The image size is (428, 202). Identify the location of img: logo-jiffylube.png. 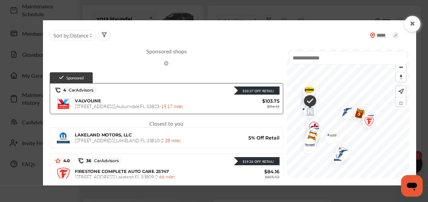
(311, 127).